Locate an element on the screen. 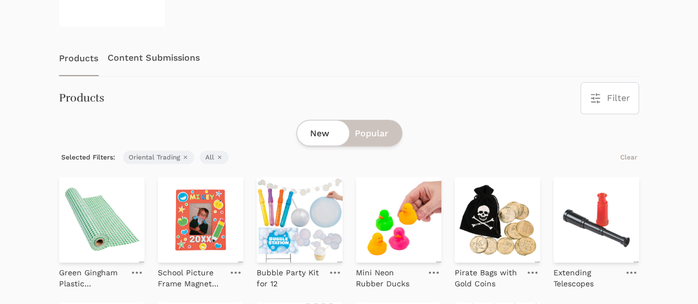 The width and height of the screenshot is (698, 304). a: Products is located at coordinates (79, 58).